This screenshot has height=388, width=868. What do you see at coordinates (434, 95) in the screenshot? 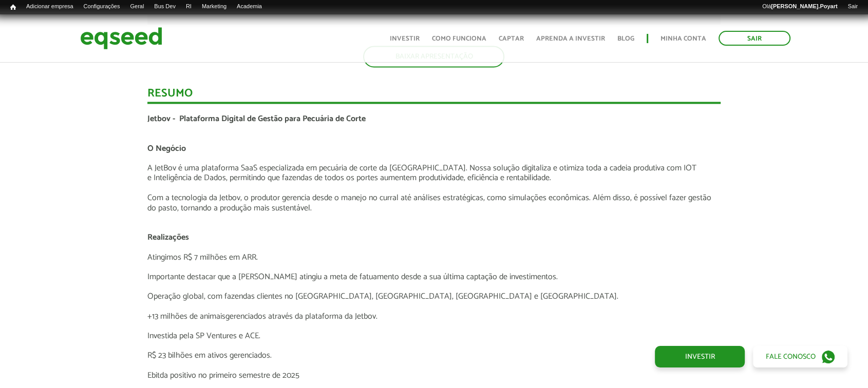
I see `div: Resumo` at bounding box center [434, 95].